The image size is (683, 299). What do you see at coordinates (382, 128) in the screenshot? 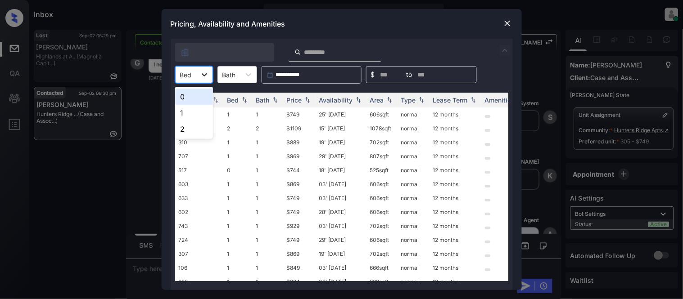
I see `td: 1078 sqft` at bounding box center [382, 128].